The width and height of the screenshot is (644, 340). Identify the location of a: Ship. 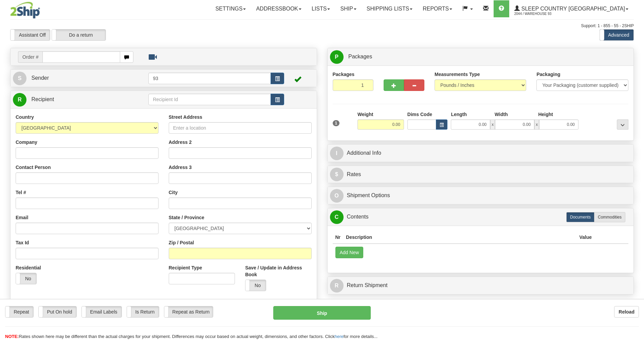
(348, 9).